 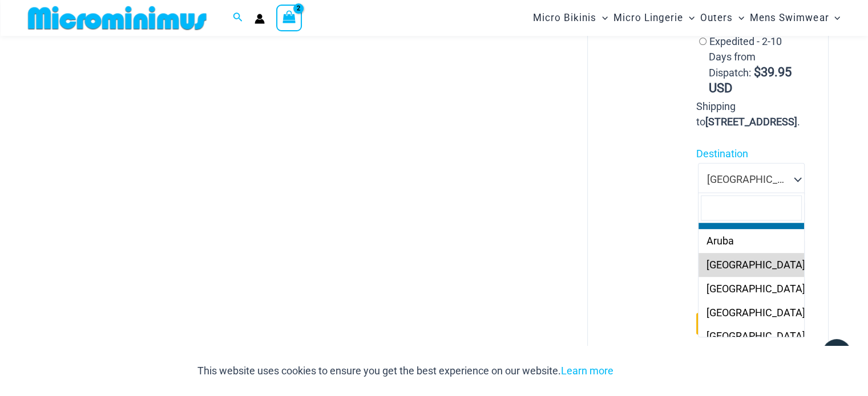 What do you see at coordinates (722, 17) in the screenshot?
I see `a: OutersMenu ToggleMenu Toggle` at bounding box center [722, 17].